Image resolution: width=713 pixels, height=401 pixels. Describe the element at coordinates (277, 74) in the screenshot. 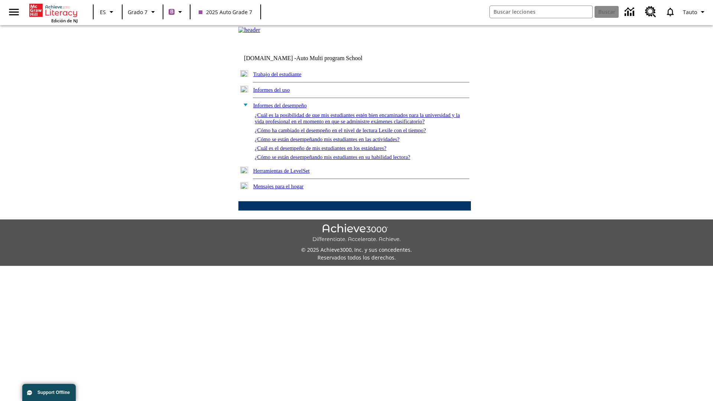

I see `a: Trabajo del estudiante` at that location.